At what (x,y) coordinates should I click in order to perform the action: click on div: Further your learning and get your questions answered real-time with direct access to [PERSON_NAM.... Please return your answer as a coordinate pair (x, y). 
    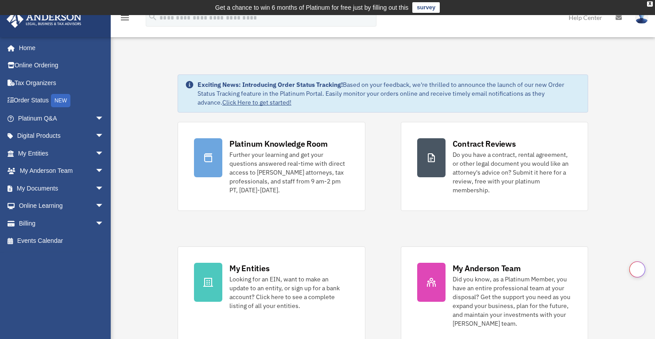
    Looking at the image, I should click on (289, 172).